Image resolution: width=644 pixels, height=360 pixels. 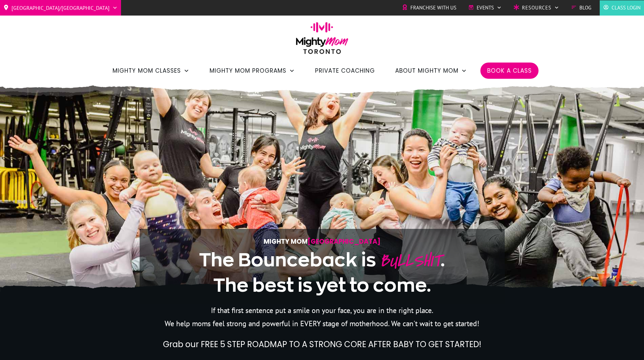 I want to click on span: Class Login, so click(x=626, y=8).